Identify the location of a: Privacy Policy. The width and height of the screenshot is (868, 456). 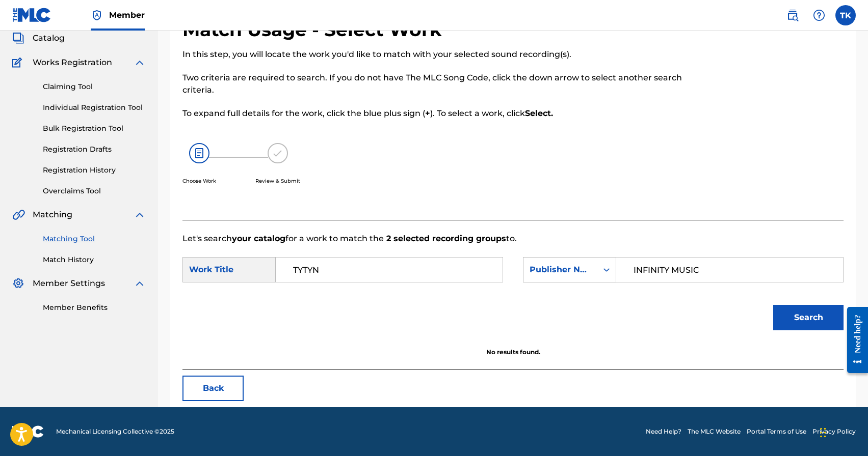
(834, 432).